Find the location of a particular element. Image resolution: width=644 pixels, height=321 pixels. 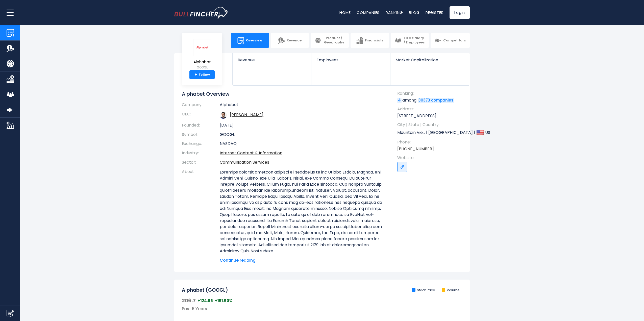

a: Alphabet GOOGL is located at coordinates (202, 55).